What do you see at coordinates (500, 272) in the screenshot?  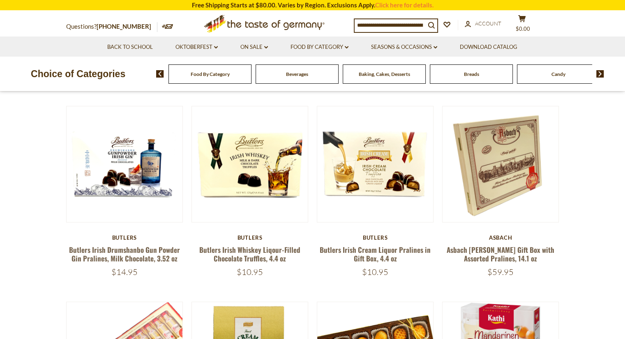 I see `span: $59.95` at bounding box center [500, 272].